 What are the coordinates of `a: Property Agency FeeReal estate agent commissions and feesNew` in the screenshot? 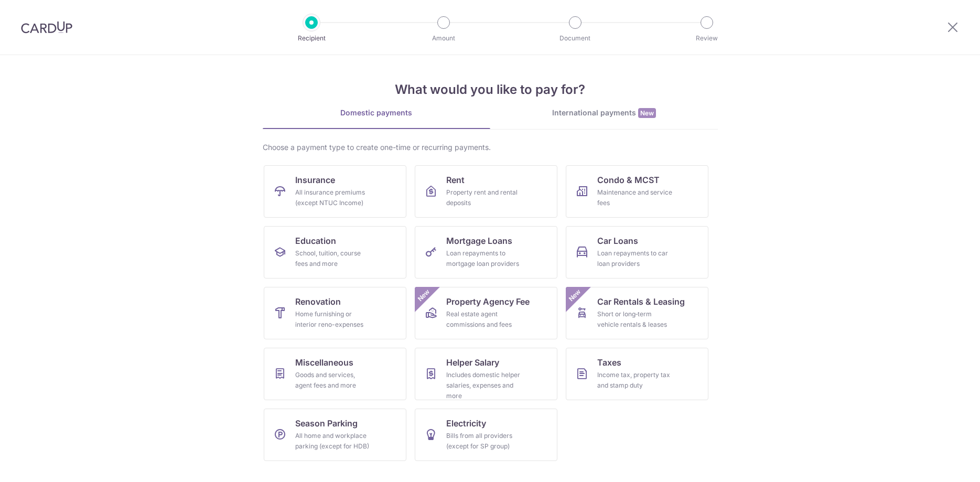 It's located at (486, 313).